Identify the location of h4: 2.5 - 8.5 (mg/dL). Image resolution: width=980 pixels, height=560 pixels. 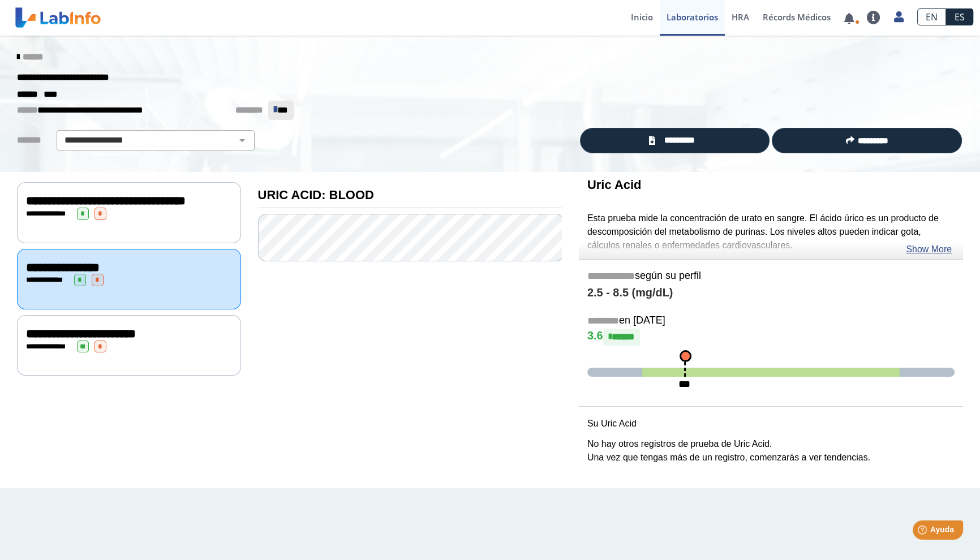
(771, 293).